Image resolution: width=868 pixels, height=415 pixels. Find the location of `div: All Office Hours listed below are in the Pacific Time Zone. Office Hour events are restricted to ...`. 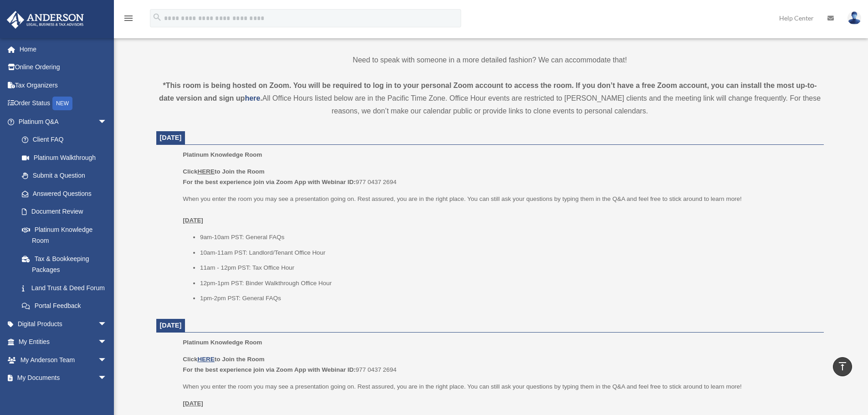

div: All Office Hours listed below are in the Pacific Time Zone. Office Hour events are restricted to ... is located at coordinates (490, 99).